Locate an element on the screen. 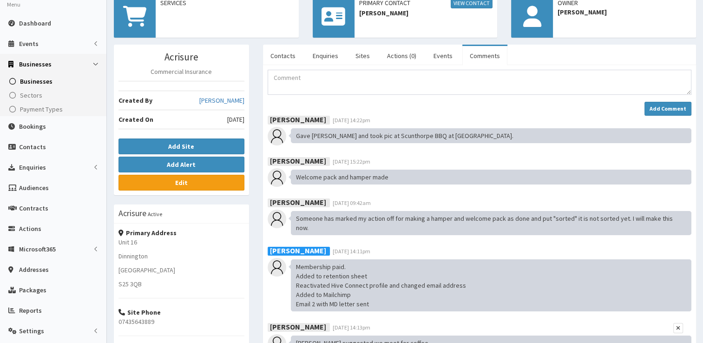 The height and width of the screenshot is (343, 703). strong: Add Comment is located at coordinates (668, 108).